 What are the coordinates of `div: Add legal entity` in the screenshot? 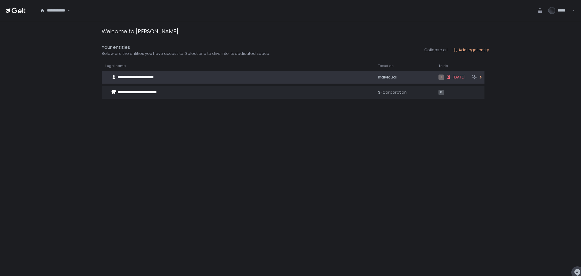 It's located at (471, 50).